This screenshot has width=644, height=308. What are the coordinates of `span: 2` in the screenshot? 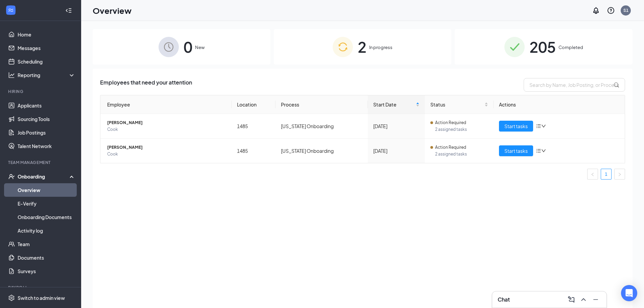 It's located at (362, 47).